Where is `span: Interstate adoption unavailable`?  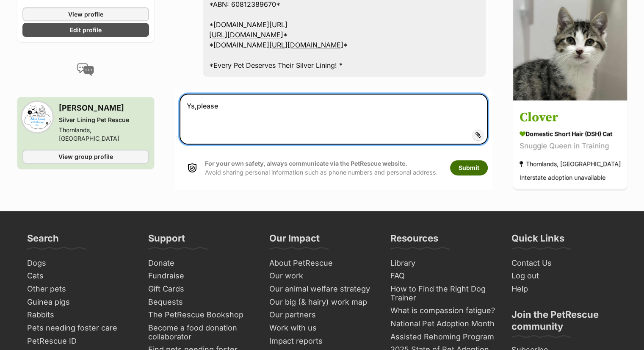
span: Interstate adoption unavailable is located at coordinates (562, 178).